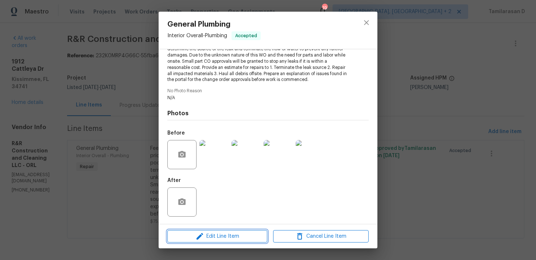 The image size is (536, 260). Describe the element at coordinates (217, 236) in the screenshot. I see `button: Edit Line Item` at that location.